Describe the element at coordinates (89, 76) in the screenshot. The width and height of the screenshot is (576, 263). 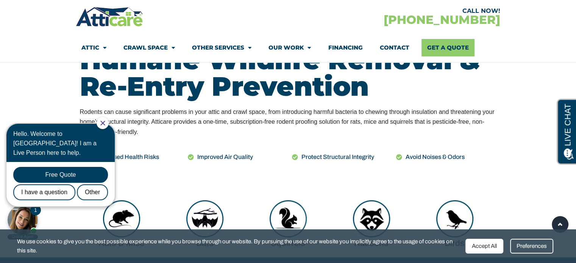
I see `div: Other` at that location.